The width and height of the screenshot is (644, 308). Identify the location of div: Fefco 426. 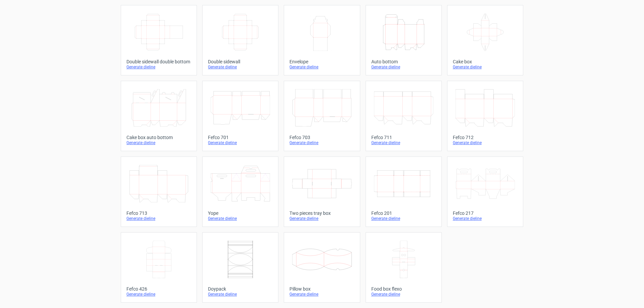
(158, 289).